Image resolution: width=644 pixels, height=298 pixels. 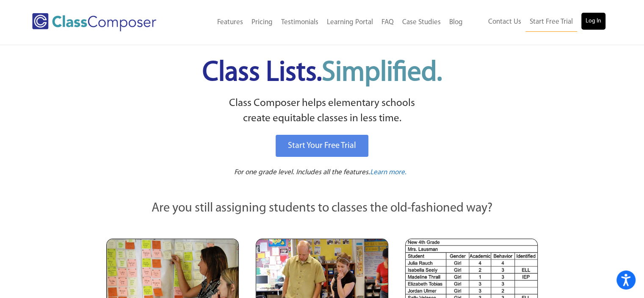 I want to click on a: Features, so click(x=230, y=23).